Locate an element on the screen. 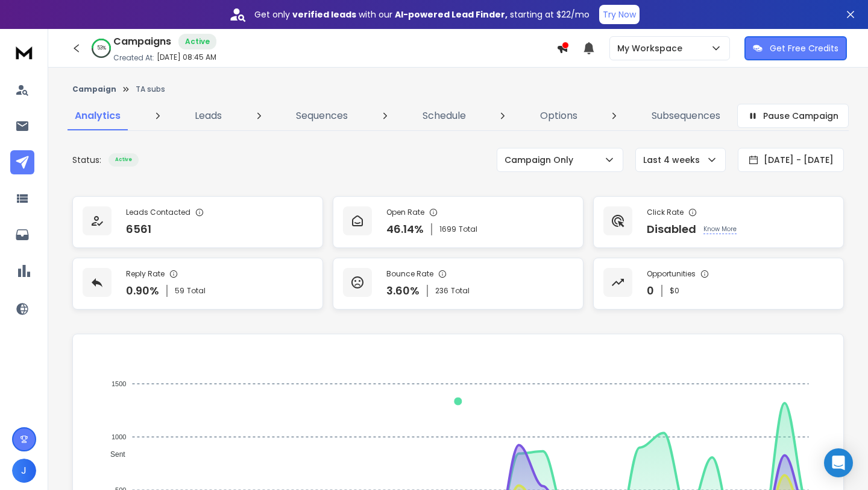 This screenshot has height=490, width=868. p: Campaign Only is located at coordinates (542, 160).